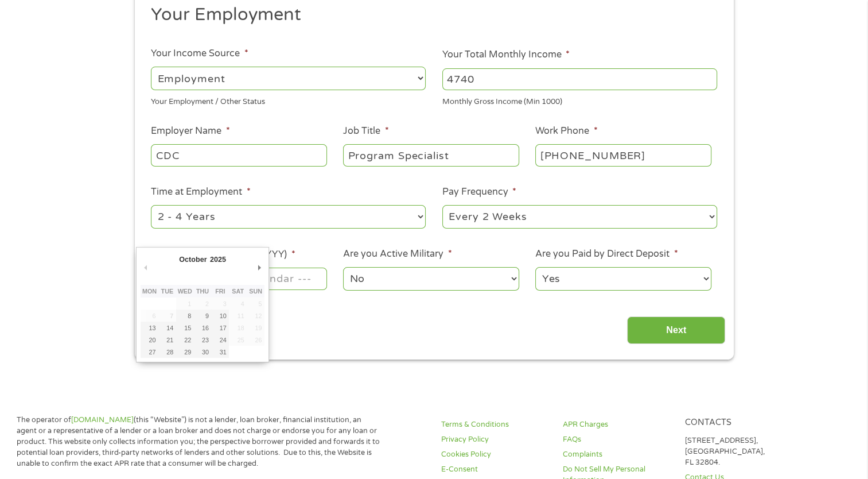 The width and height of the screenshot is (868, 479). What do you see at coordinates (203, 351) in the screenshot?
I see `button: 30` at bounding box center [203, 351].